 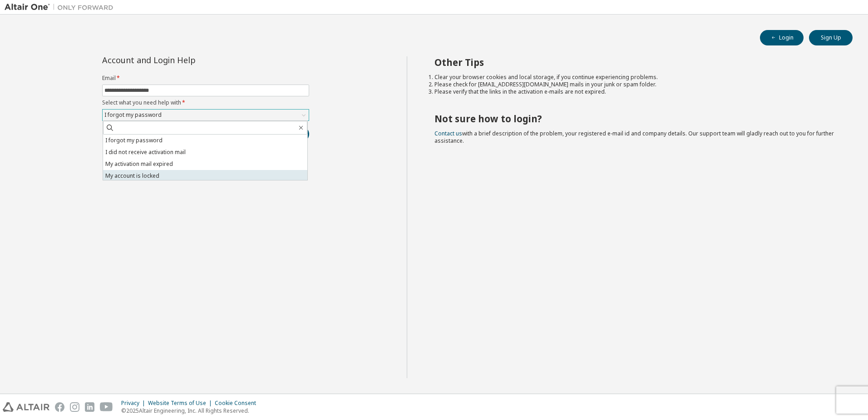 What do you see at coordinates (89, 407) in the screenshot?
I see `img: linkedin.svg` at bounding box center [89, 407].